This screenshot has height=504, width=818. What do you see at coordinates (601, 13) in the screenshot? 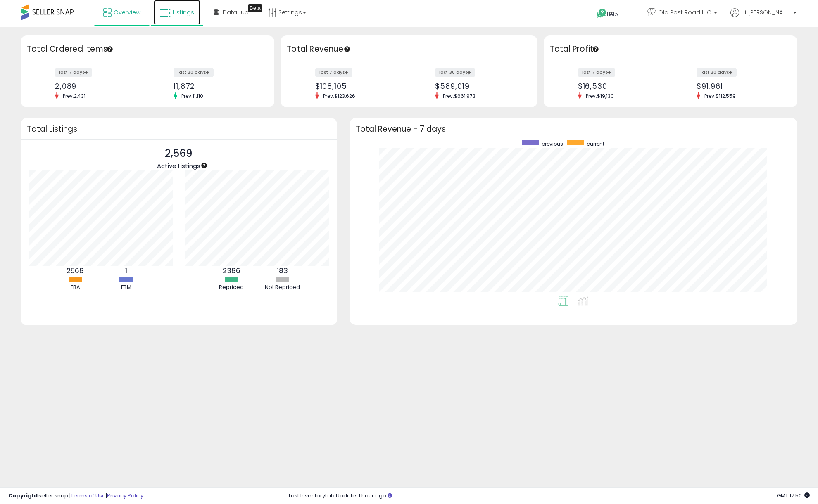
I see `i: Get Help` at bounding box center [601, 13].